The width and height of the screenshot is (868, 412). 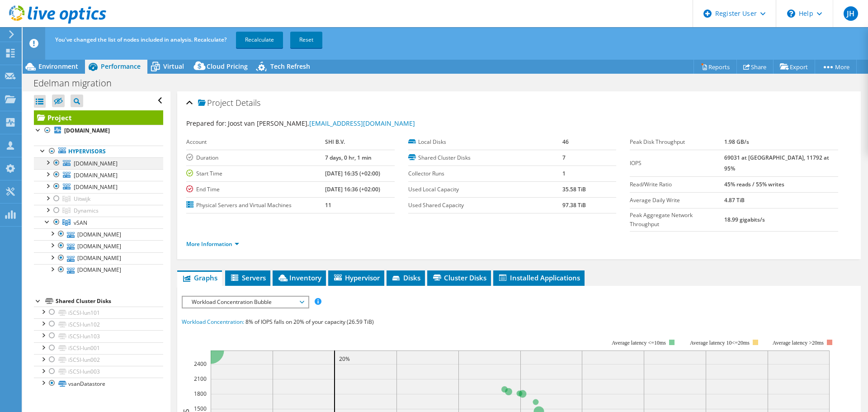 What do you see at coordinates (575, 189) in the screenshot?
I see `b: 35.58 TiB` at bounding box center [575, 189].